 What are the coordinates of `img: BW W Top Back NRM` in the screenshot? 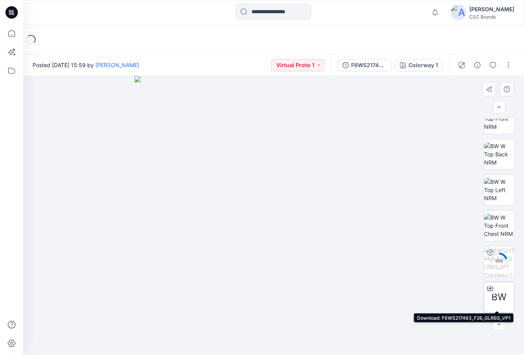 It's located at (499, 154).